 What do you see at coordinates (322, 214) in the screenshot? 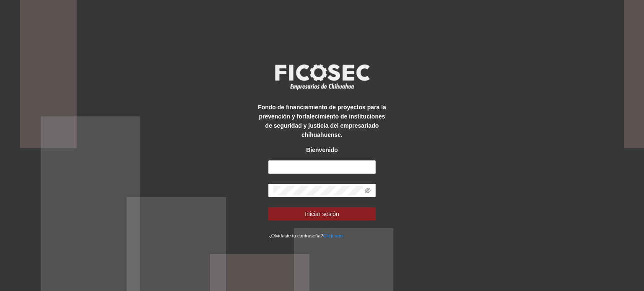
I see `button: Iniciar sesión` at bounding box center [322, 214].